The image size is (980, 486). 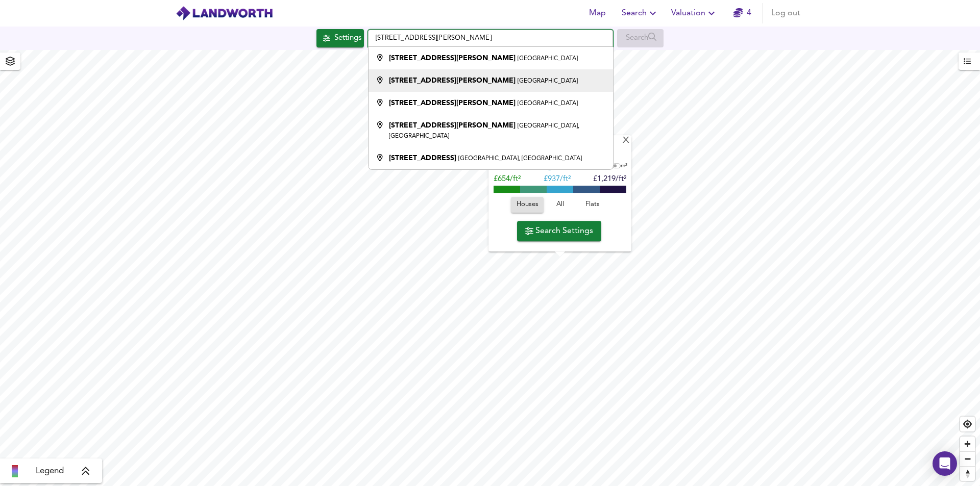 I want to click on button: Map, so click(x=597, y=13).